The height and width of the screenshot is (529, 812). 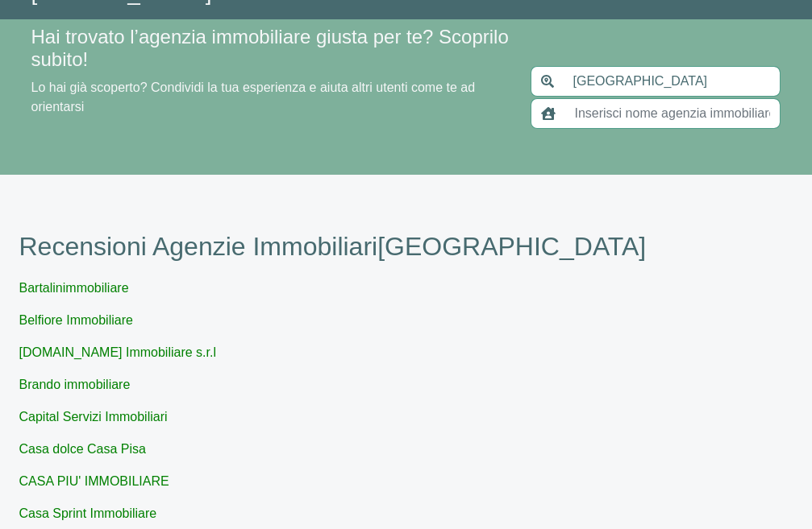 I want to click on input: Inserisci area di ricerca (Comune o Provincia), so click(x=671, y=81).